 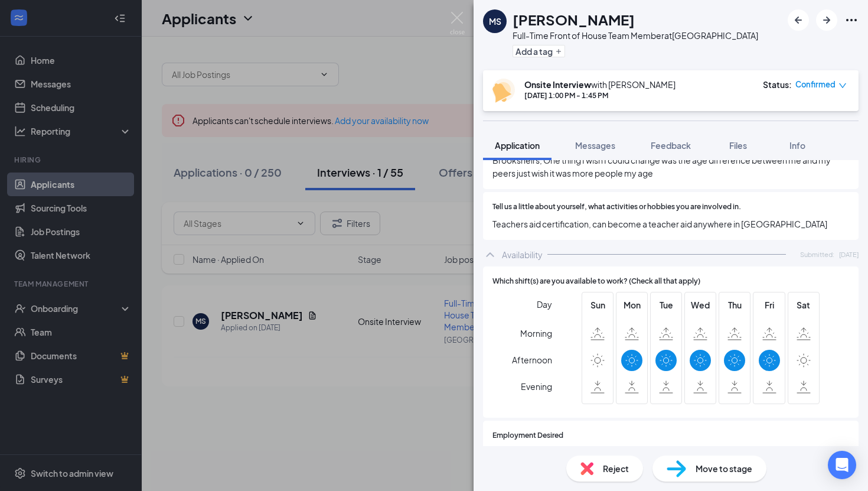 I want to click on span: Submitted:, so click(x=818, y=254).